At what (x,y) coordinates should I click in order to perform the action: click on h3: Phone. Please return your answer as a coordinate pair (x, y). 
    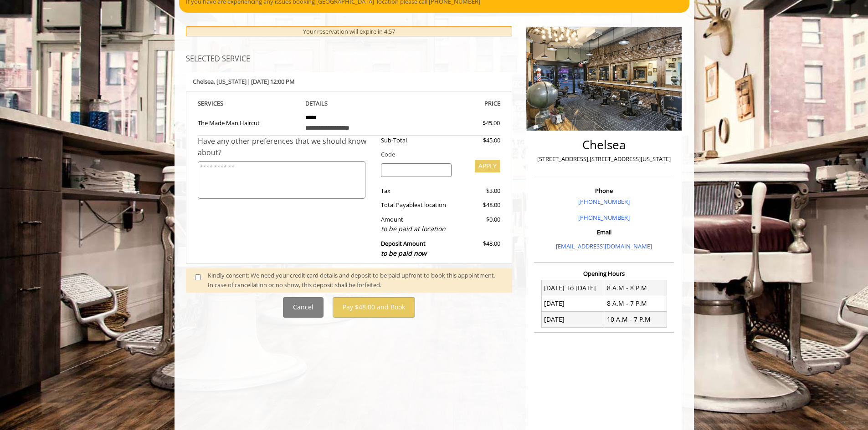
    Looking at the image, I should click on (604, 191).